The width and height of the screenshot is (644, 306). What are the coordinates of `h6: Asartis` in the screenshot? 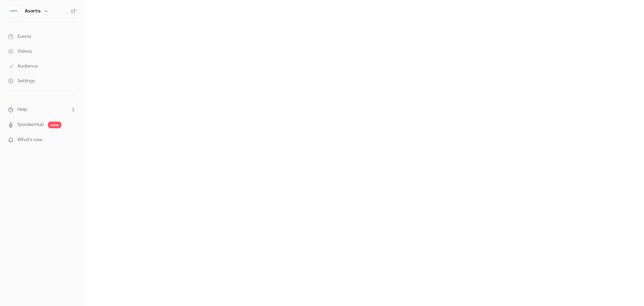 It's located at (33, 11).